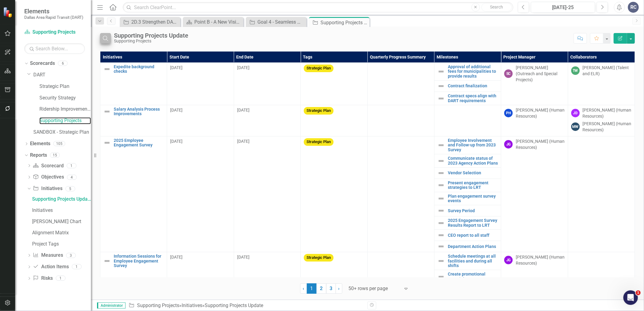 Image resolution: width=644 pixels, height=311 pixels. What do you see at coordinates (55, 155) in the screenshot?
I see `div: 15` at bounding box center [55, 155].